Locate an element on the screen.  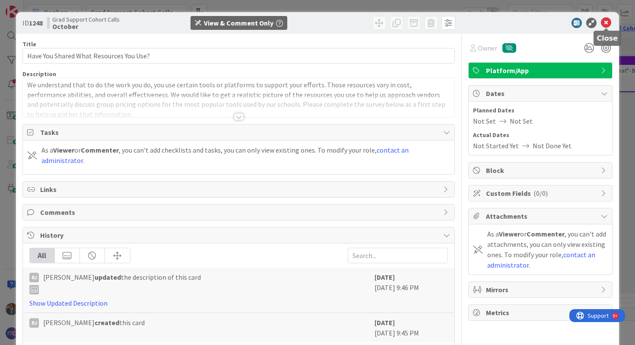
span: Support is located at coordinates (29, 6).